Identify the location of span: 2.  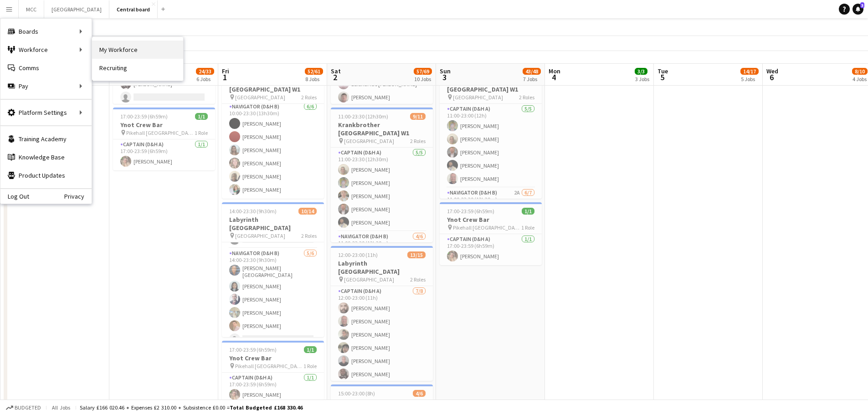
(335, 77).